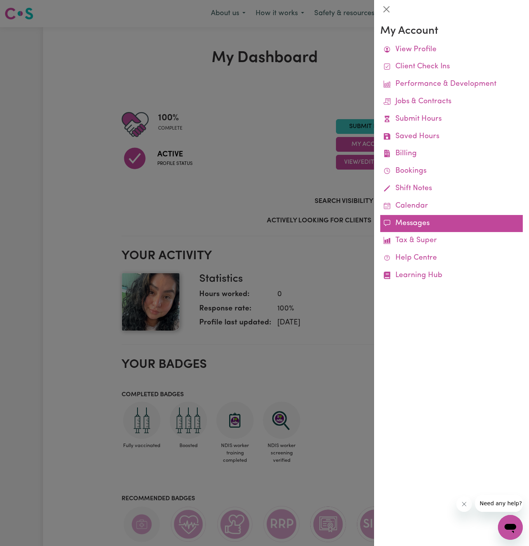 This screenshot has height=546, width=529. I want to click on span: Need any help?, so click(26, 9).